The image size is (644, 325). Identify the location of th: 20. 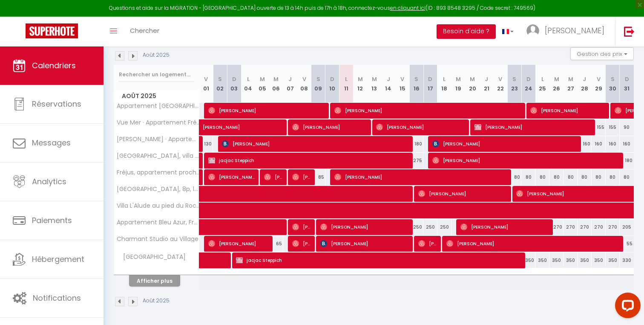
(473, 84).